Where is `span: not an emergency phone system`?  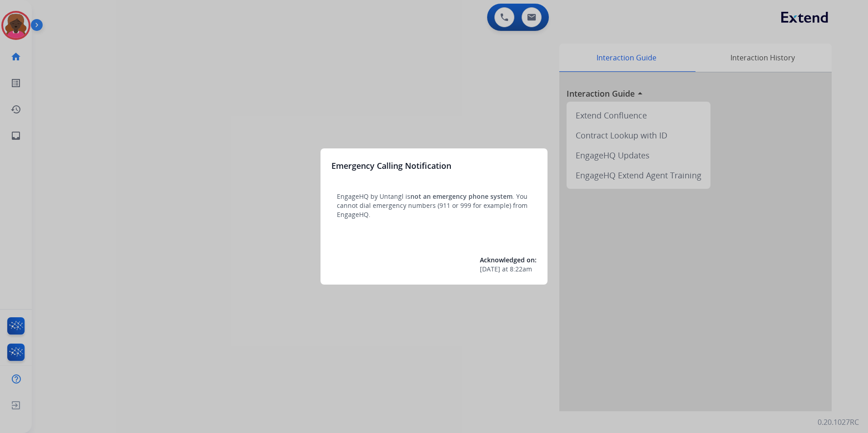 span: not an emergency phone system is located at coordinates (461, 196).